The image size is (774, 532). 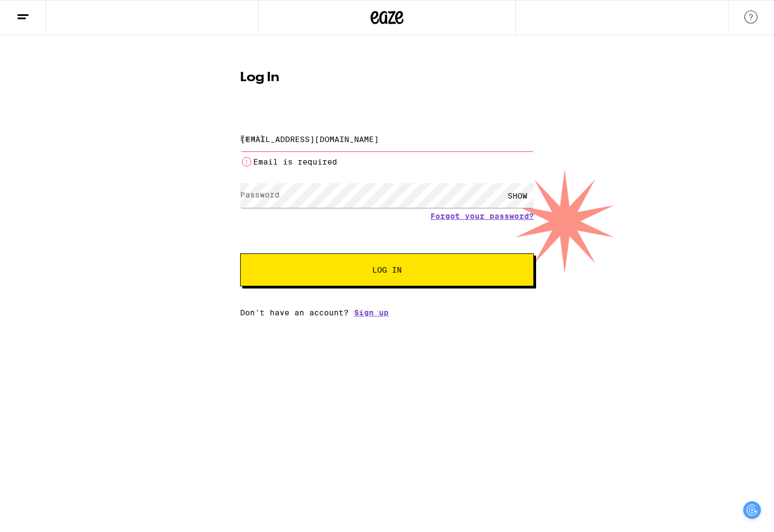 I want to click on div: SHOW, so click(x=518, y=196).